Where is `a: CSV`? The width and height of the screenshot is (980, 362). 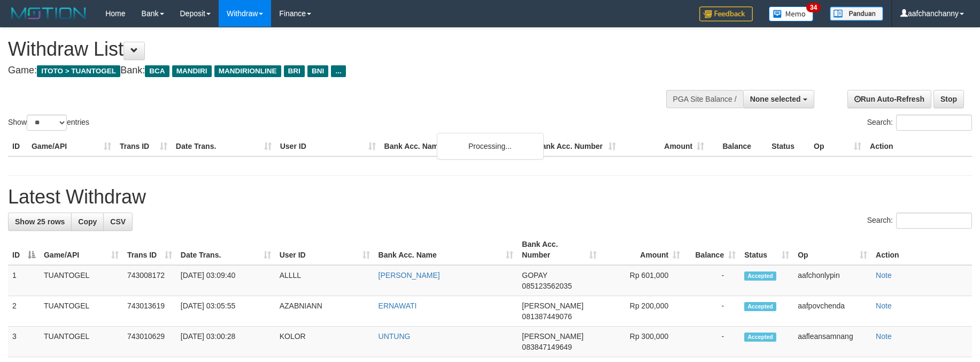 a: CSV is located at coordinates (118, 221).